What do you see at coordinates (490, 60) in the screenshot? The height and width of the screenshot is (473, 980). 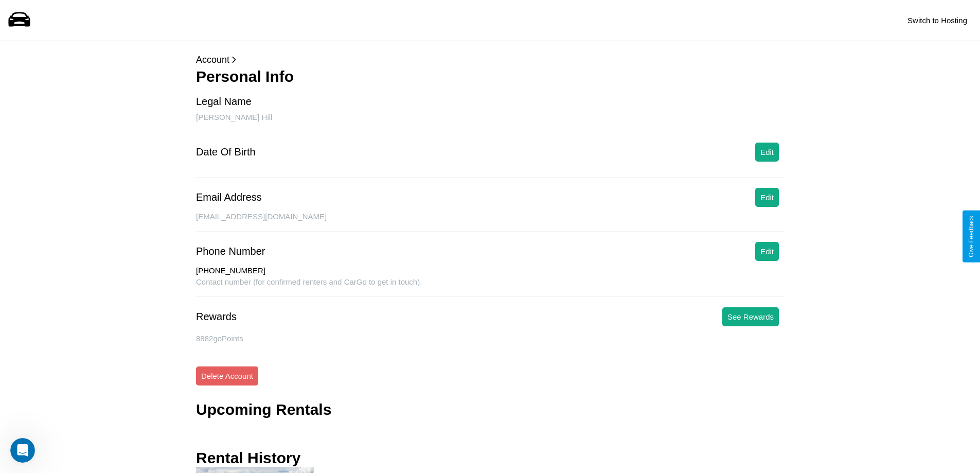 I see `p: Account` at bounding box center [490, 60].